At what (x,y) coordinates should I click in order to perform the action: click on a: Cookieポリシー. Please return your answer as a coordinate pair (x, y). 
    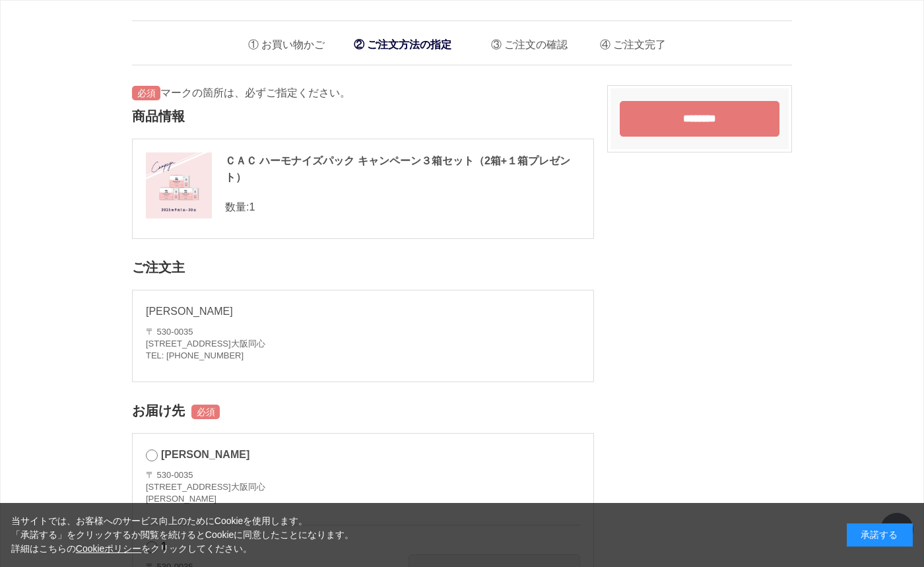
    Looking at the image, I should click on (109, 548).